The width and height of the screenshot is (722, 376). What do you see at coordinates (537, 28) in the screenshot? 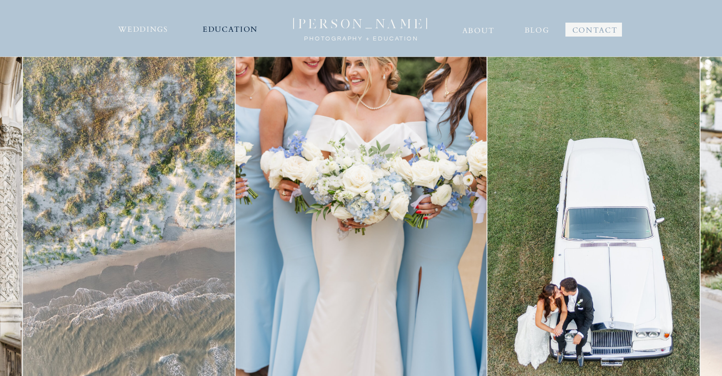
I see `a: BLOG` at bounding box center [537, 28].